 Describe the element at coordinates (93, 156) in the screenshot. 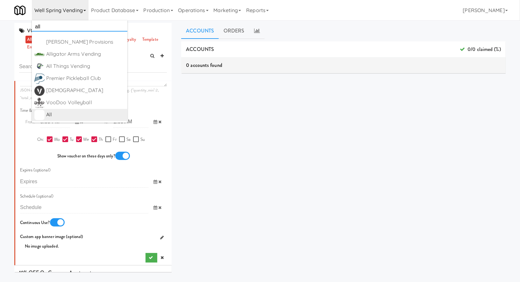

I see `div: Show voucher on these days only?` at that location.